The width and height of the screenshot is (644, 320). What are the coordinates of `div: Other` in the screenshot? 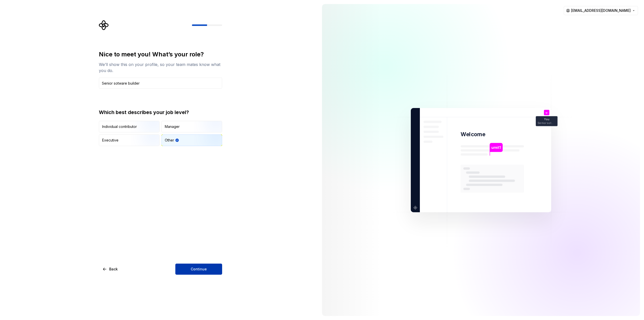 It's located at (169, 140).